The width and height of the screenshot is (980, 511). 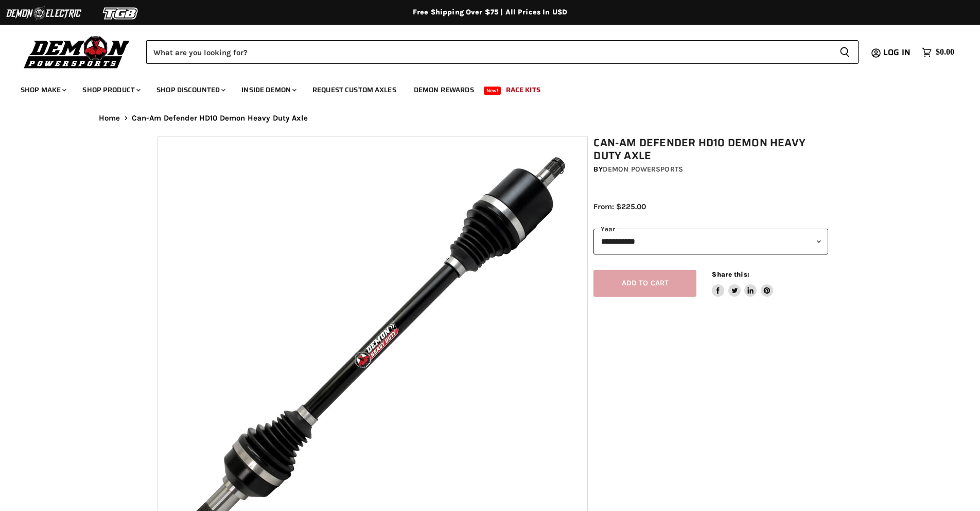 I want to click on span: New!, so click(x=493, y=91).